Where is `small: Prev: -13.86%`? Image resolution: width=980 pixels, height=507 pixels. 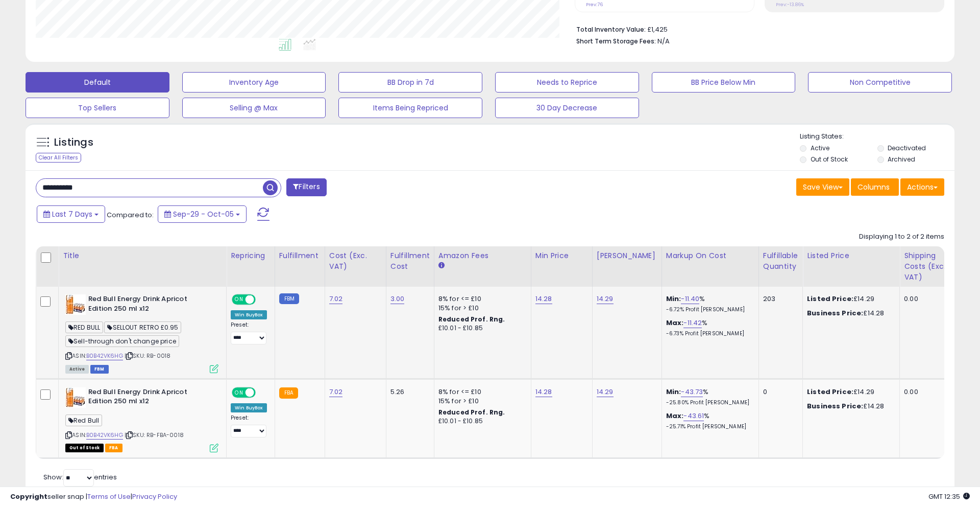 small: Prev: -13.86% is located at coordinates (790, 5).